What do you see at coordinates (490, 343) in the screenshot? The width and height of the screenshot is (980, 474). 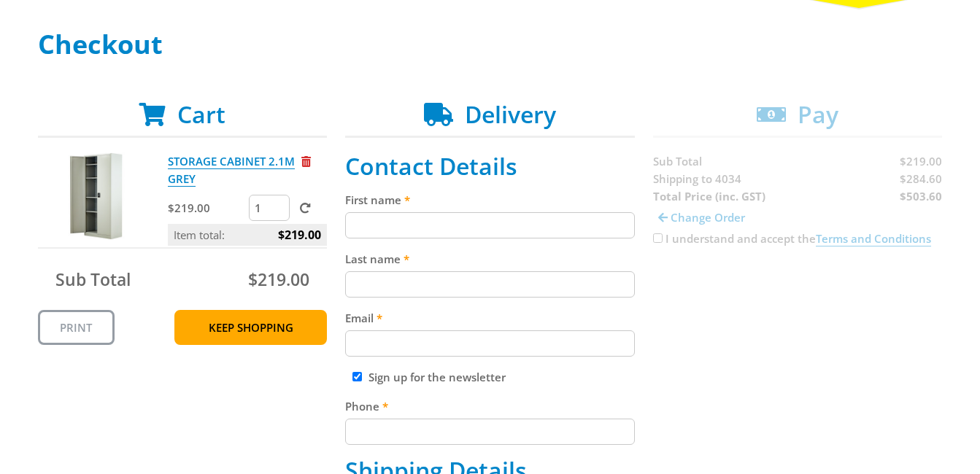 I see `input: Please enter your email address.` at bounding box center [490, 343].